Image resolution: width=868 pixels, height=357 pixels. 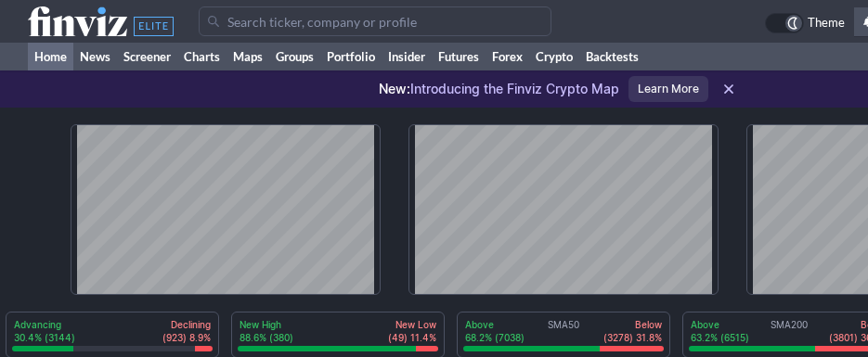 I want to click on a: Maps, so click(x=248, y=56).